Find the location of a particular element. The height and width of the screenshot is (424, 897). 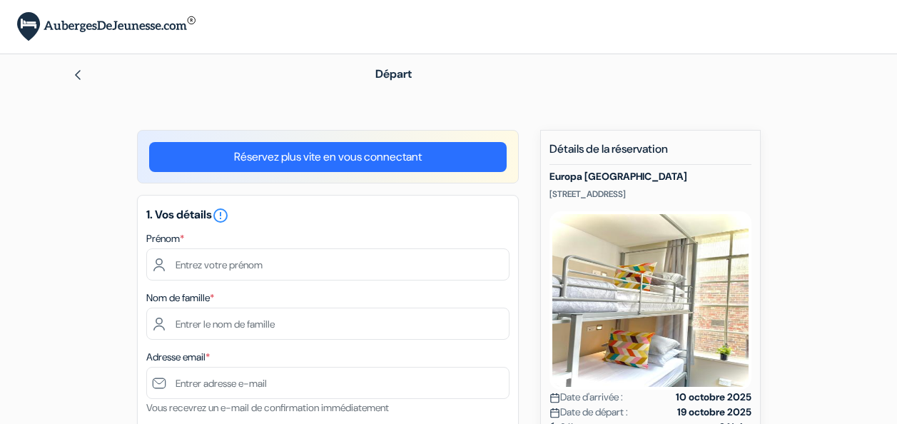

input: Entrer le nom de famille is located at coordinates (327, 323).